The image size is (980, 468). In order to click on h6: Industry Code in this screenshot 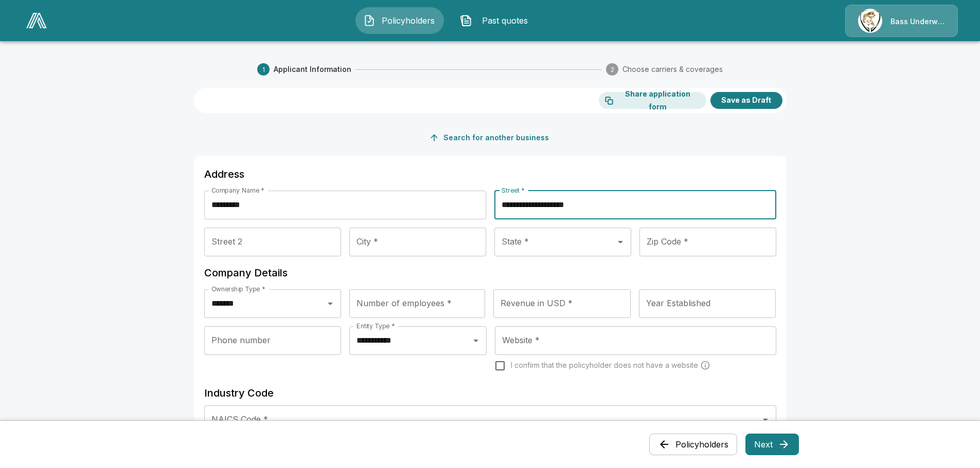, I will do `click(490, 393)`.